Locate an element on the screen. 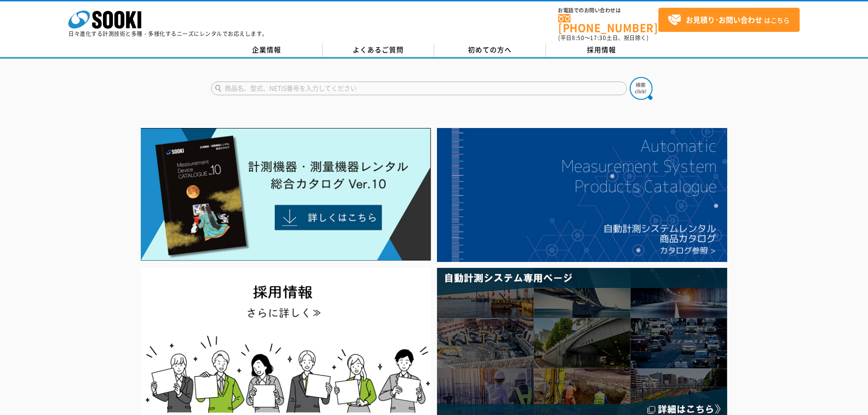  a: 初めての方へ is located at coordinates (490, 50).